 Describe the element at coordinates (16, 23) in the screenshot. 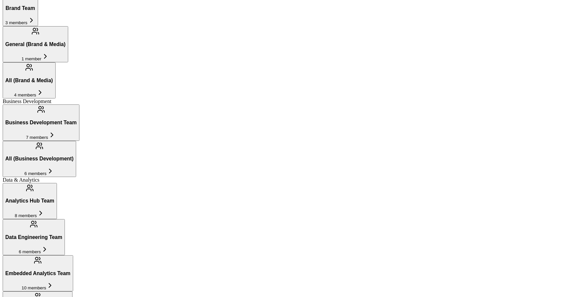

I see `span: 3 members` at that location.